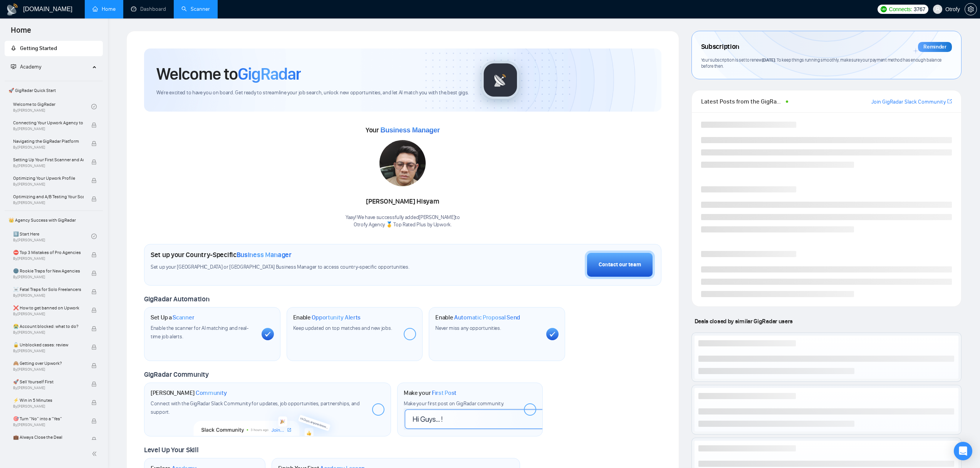 The image size is (980, 468). What do you see at coordinates (934, 47) in the screenshot?
I see `div: Reminder` at bounding box center [934, 47].